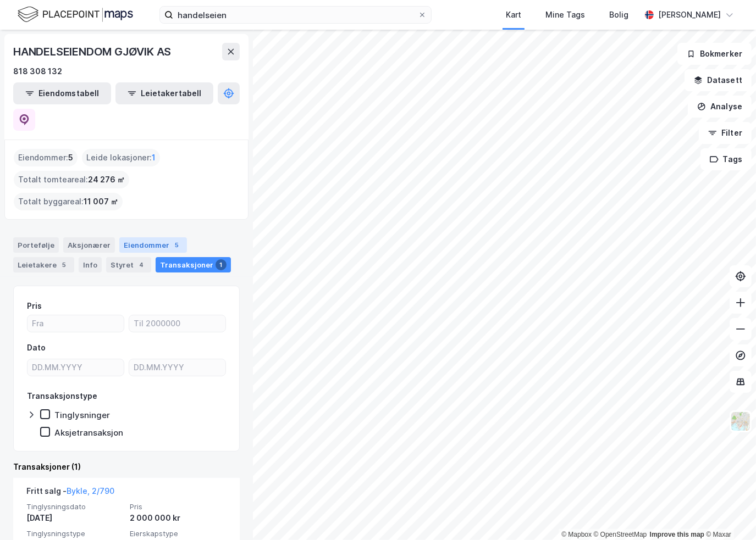 The height and width of the screenshot is (540, 756). I want to click on span: Eierskapstype, so click(178, 534).